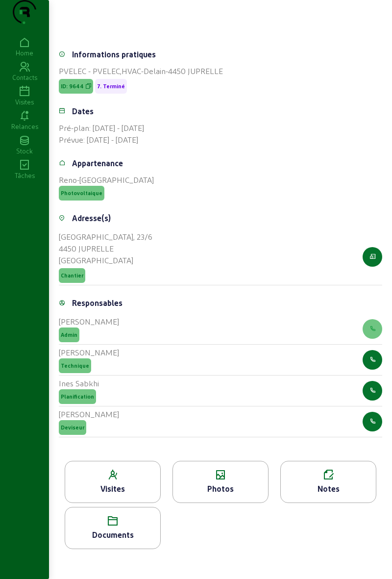 This screenshot has width=392, height=579. What do you see at coordinates (75, 366) in the screenshot?
I see `span: Technique` at bounding box center [75, 366].